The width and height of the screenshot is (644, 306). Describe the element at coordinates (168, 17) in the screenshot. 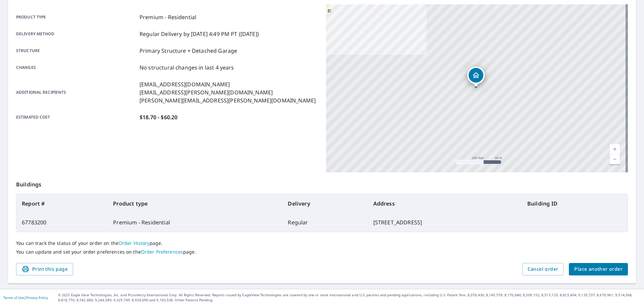

I see `p: Premium - Residential` at that location.